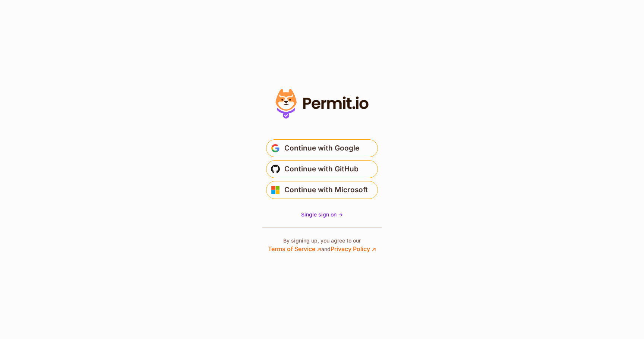 This screenshot has width=644, height=339. Describe the element at coordinates (321, 169) in the screenshot. I see `span: Continue with GitHub` at that location.